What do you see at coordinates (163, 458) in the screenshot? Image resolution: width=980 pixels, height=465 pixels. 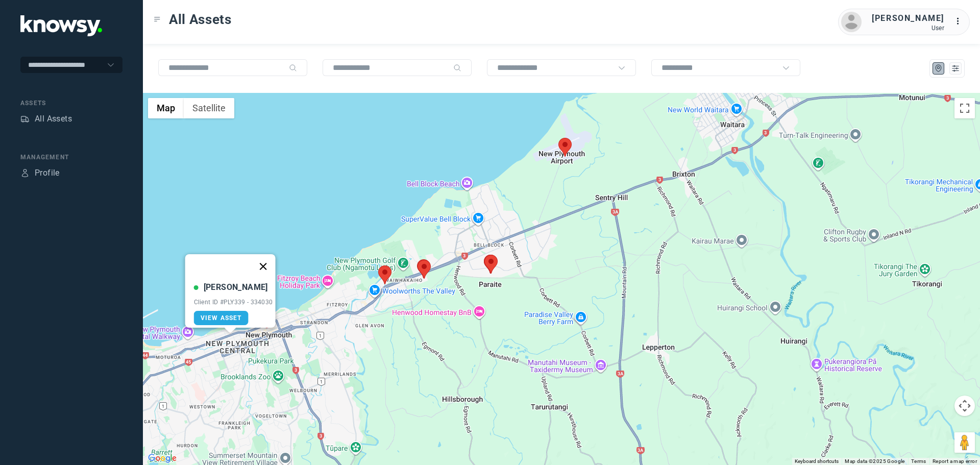 I see `img: Google` at bounding box center [163, 458].